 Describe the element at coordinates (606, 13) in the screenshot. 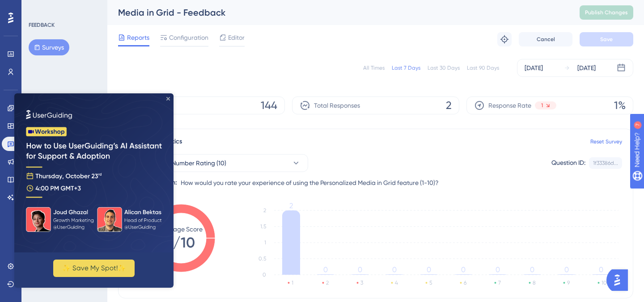

I see `span: Publish Changes` at that location.